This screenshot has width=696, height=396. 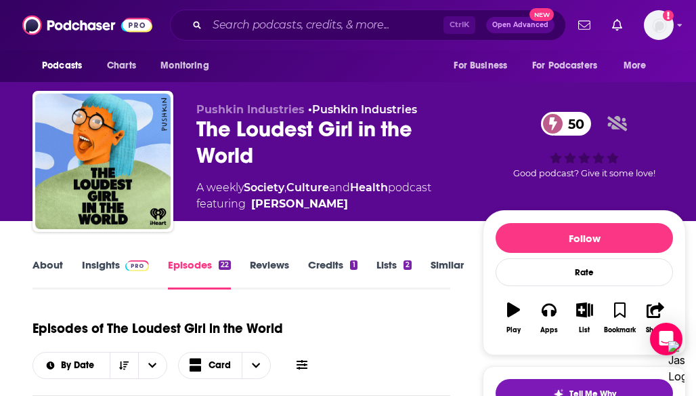 I want to click on div: Rate, so click(x=585, y=272).